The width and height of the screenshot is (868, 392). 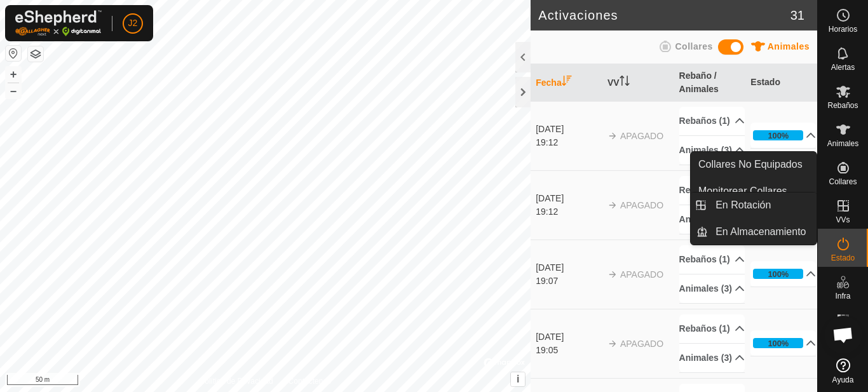 What do you see at coordinates (13, 53) in the screenshot?
I see `button: Restablecer Mapa` at bounding box center [13, 53].